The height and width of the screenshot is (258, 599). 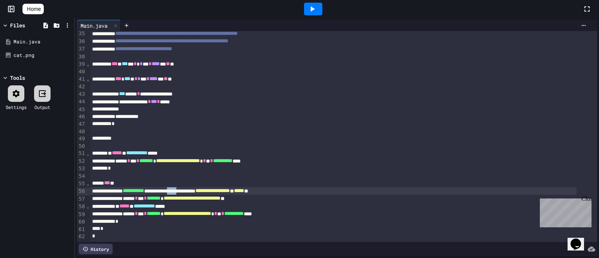 What do you see at coordinates (81, 176) in the screenshot?
I see `div: 54` at bounding box center [81, 176].